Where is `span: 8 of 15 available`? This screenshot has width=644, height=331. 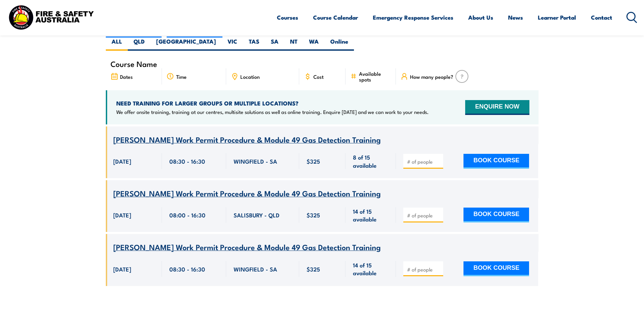 span: 8 of 15 available is located at coordinates (371, 161).